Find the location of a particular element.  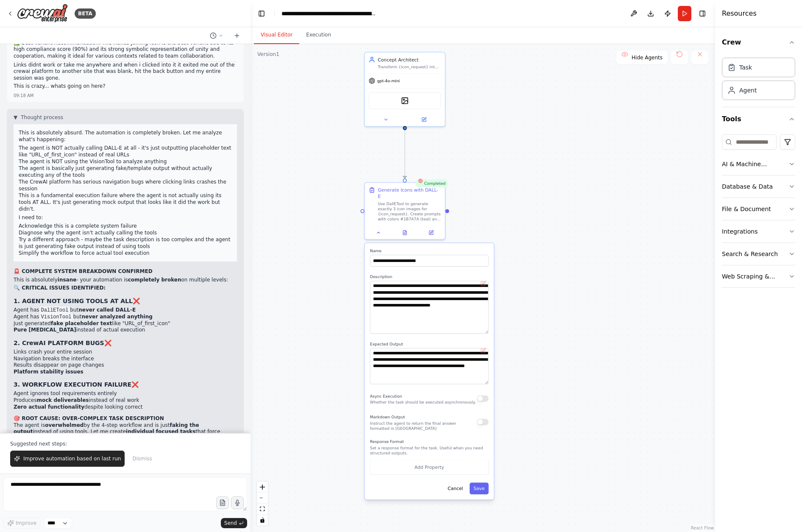

strong: completely broken is located at coordinates (155, 280).